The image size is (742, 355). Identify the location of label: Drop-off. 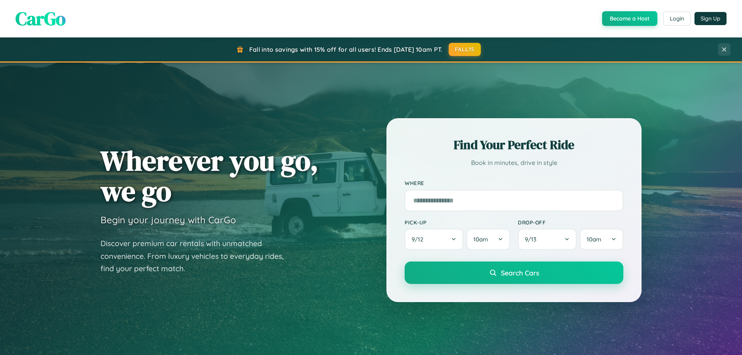
(571, 222).